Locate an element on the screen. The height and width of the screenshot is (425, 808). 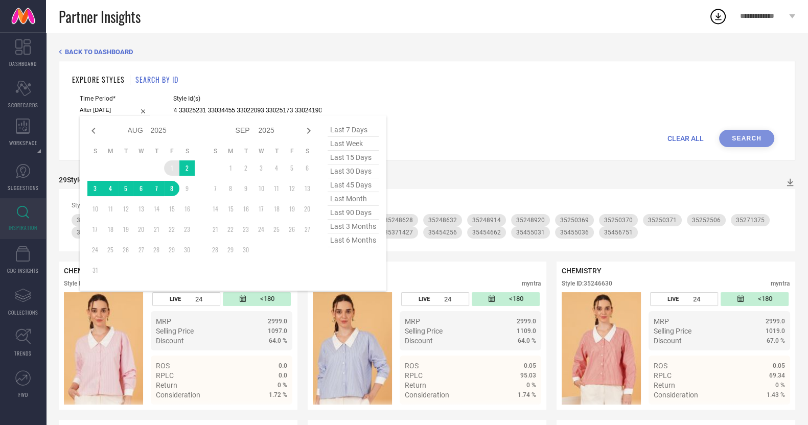
span: RPLC is located at coordinates (165, 376).